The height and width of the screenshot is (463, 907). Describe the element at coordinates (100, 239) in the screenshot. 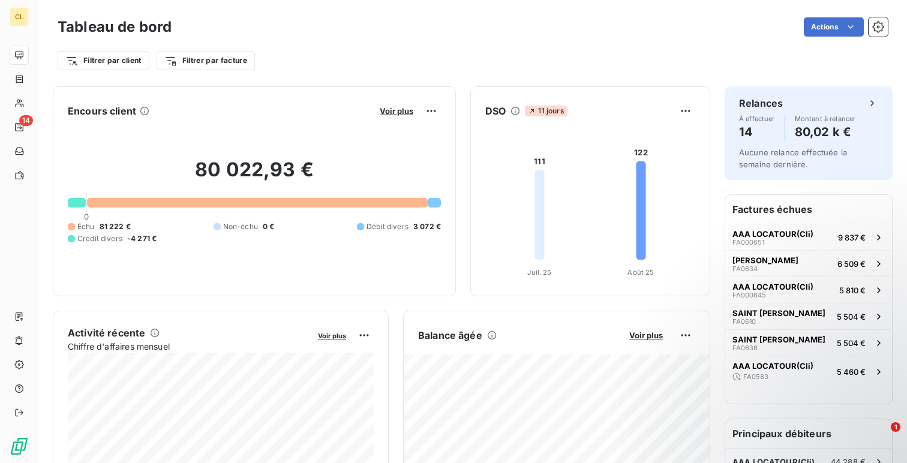

I see `span: Crédit divers` at that location.